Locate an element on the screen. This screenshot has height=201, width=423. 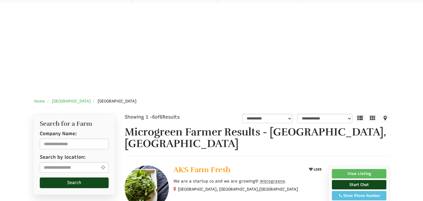
button: LIKE is located at coordinates (315, 169).